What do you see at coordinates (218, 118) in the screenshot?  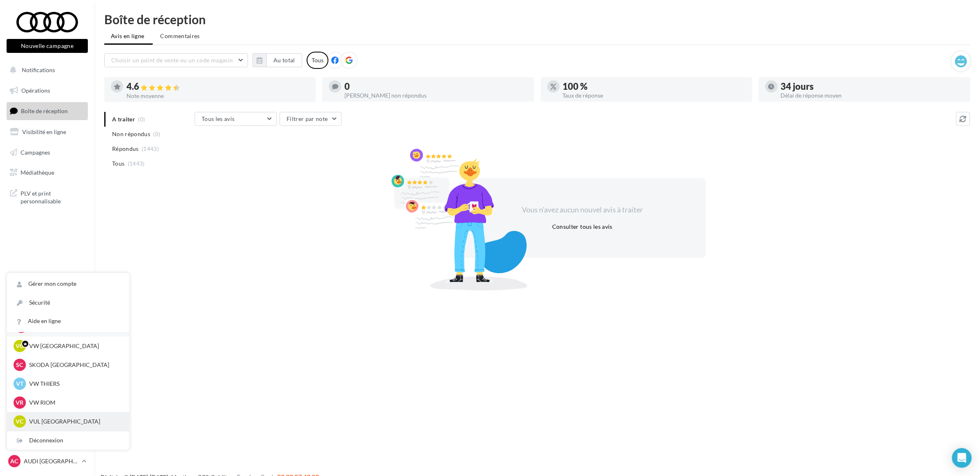 I see `span: Tous les avis` at bounding box center [218, 118].